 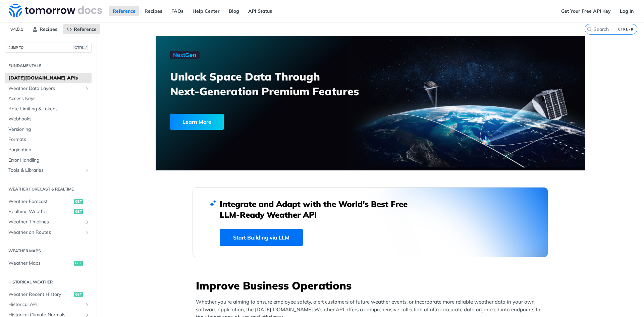 I want to click on span: Weather on Routes, so click(x=46, y=232).